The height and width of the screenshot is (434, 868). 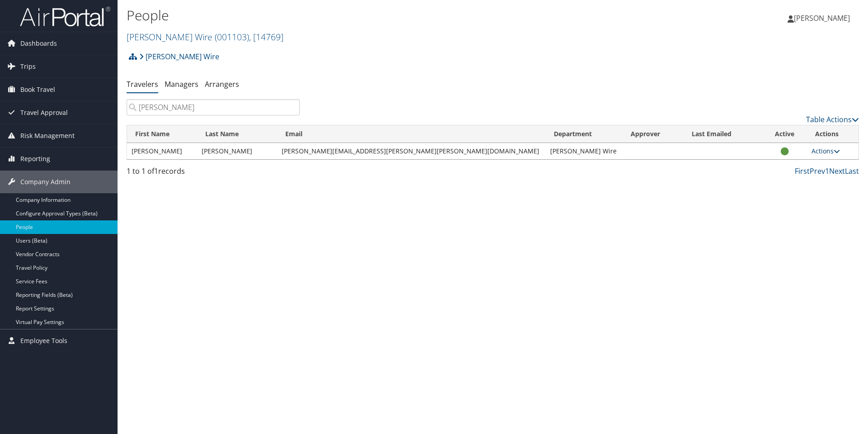 I want to click on a: Next, so click(x=837, y=171).